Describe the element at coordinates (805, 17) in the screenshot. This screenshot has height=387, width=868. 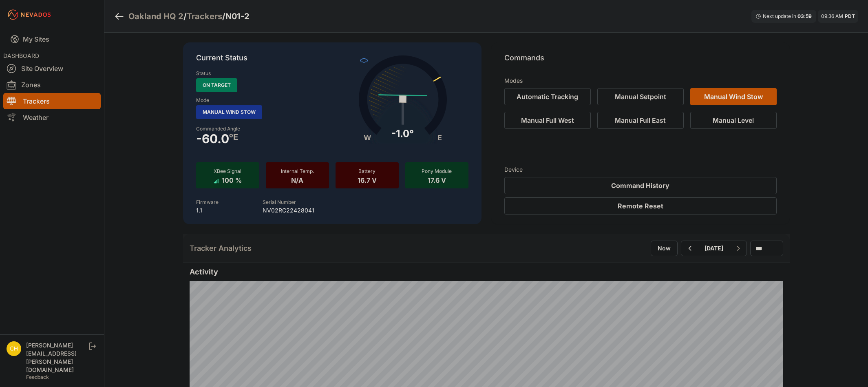
I see `div: 03 : 59` at that location.